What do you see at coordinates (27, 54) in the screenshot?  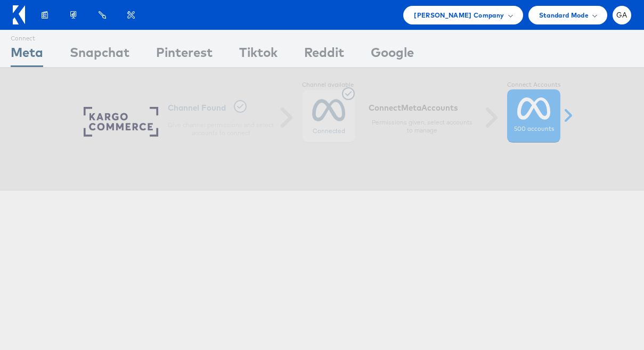 I see `div: Meta` at bounding box center [27, 54].